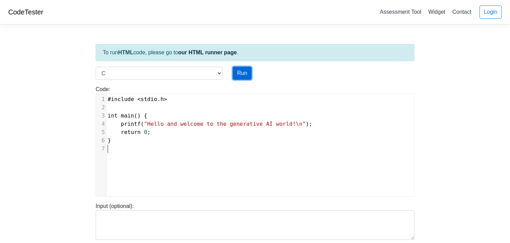 This screenshot has width=510, height=243. Describe the element at coordinates (208, 52) in the screenshot. I see `a: our HTML runner page` at that location.